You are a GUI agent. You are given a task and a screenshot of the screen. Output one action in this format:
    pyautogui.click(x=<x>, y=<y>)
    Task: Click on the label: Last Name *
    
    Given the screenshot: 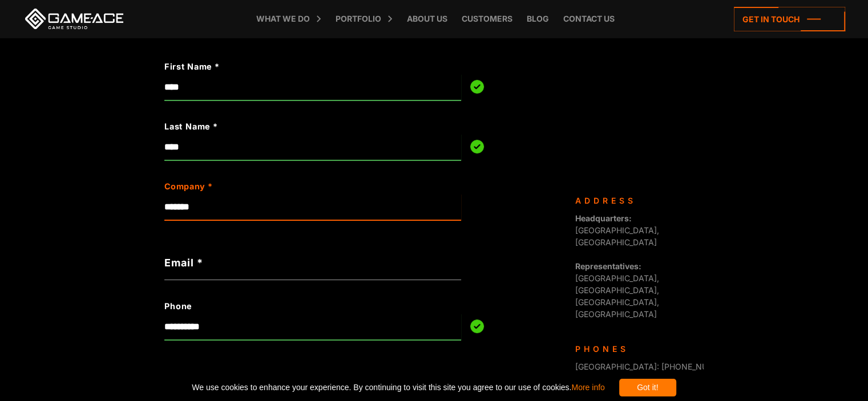 What is the action you would take?
    pyautogui.click(x=283, y=126)
    